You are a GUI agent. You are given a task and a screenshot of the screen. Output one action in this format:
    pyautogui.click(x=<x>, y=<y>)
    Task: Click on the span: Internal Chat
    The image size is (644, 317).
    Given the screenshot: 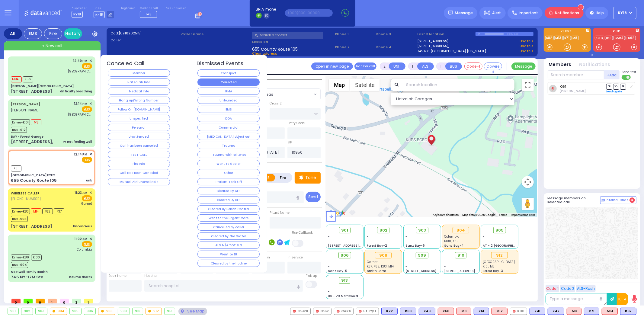 What is the action you would take?
    pyautogui.click(x=617, y=200)
    